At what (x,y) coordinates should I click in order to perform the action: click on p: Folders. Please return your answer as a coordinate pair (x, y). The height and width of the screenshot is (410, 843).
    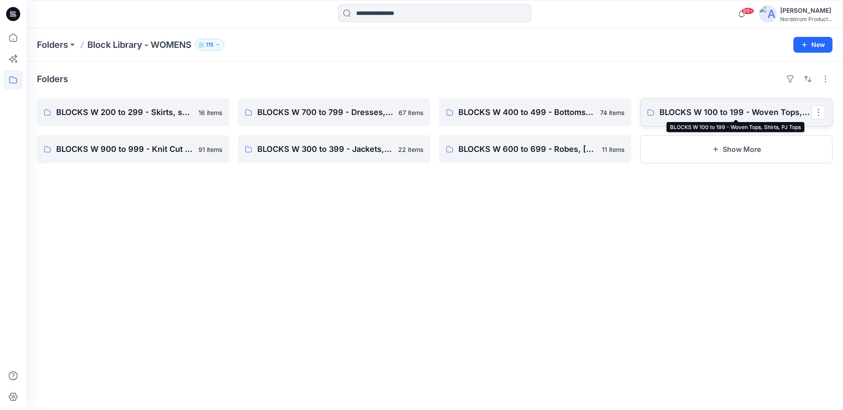
    Looking at the image, I should click on (52, 45).